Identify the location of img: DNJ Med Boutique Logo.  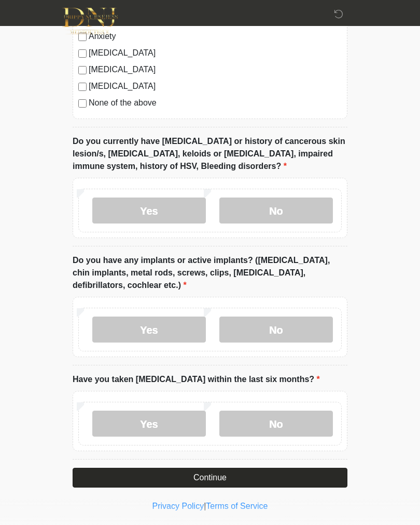
(90, 21).